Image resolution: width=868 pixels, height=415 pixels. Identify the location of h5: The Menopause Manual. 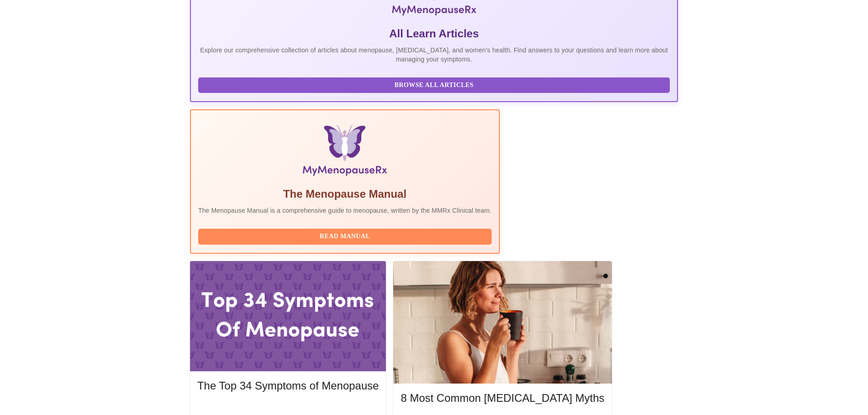
(345, 194).